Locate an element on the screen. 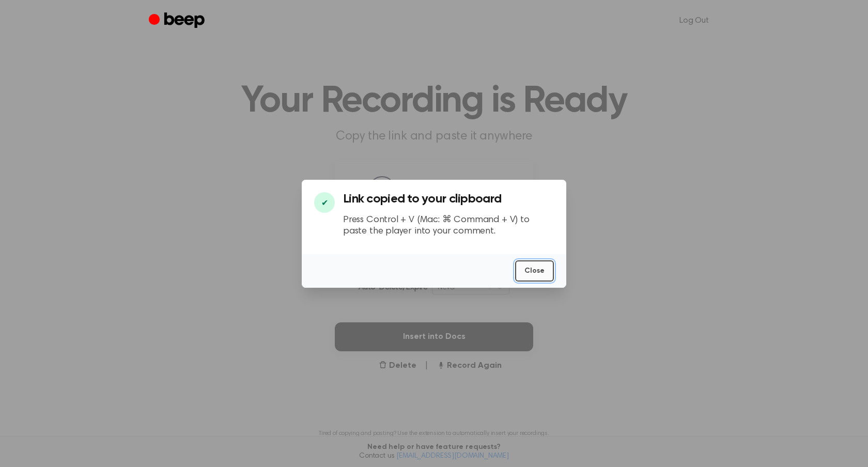 This screenshot has height=467, width=868. a: Log Out is located at coordinates (694, 21).